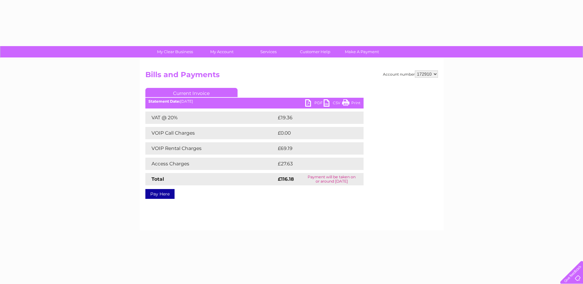 The height and width of the screenshot is (284, 583). What do you see at coordinates (314, 164) in the screenshot?
I see `td: £27.63` at bounding box center [314, 164].